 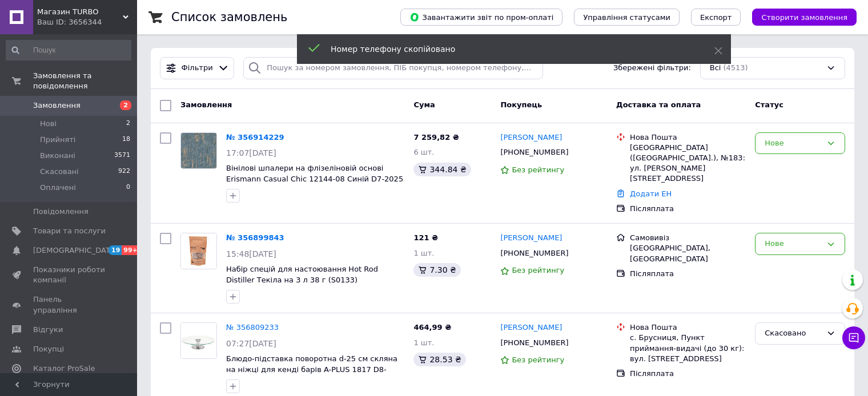 What do you see at coordinates (482, 17) in the screenshot?
I see `span: Завантажити звіт по пром-оплаті` at bounding box center [482, 17].